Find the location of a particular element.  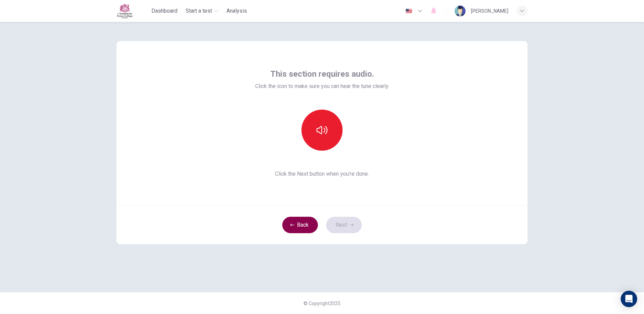

button: Analysis is located at coordinates (237, 11).